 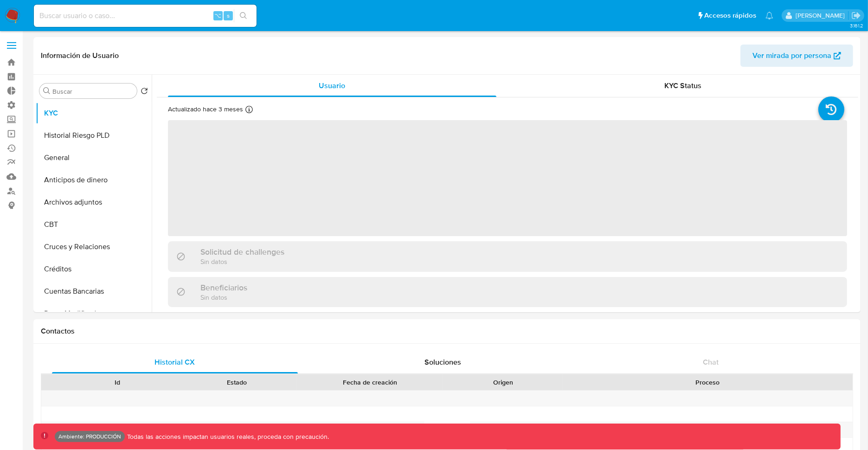 What do you see at coordinates (94, 225) in the screenshot?
I see `button: CBT` at bounding box center [94, 225].